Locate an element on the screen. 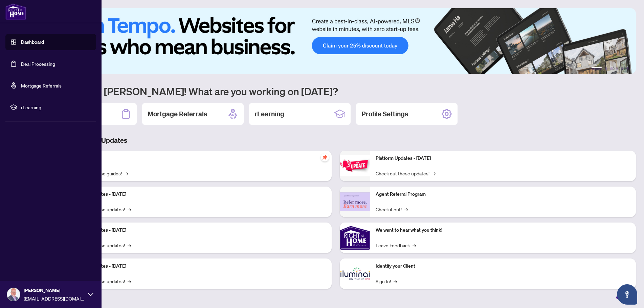  img: Slide 0 is located at coordinates (336, 41).